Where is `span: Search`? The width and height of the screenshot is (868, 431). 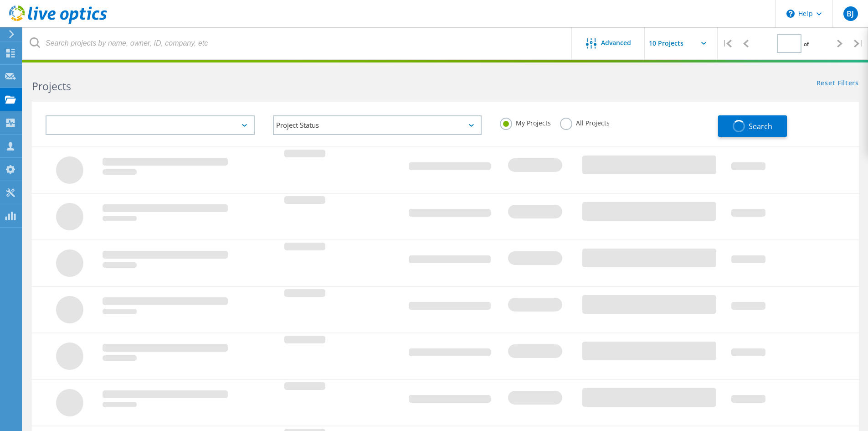
span: Search is located at coordinates (761, 126).